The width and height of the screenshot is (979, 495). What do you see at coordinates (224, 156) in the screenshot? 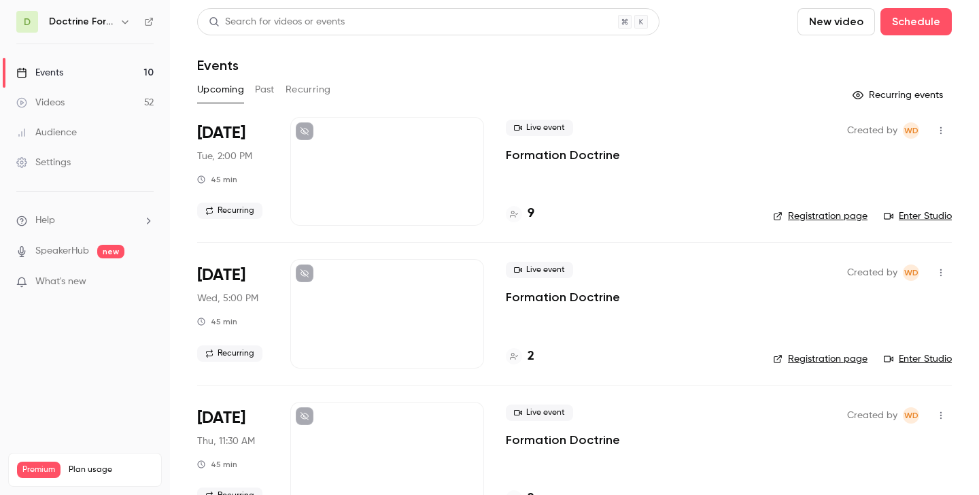
I see `span: Tue, 2:00 PM` at bounding box center [224, 156].